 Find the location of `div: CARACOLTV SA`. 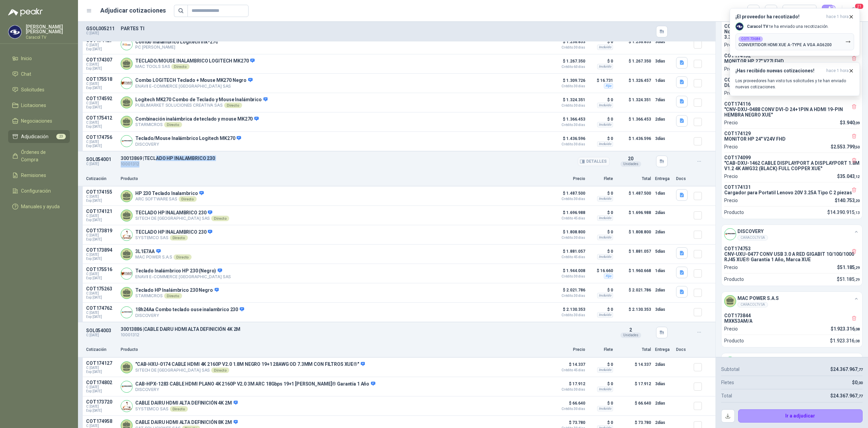

div: CARACOLTV SA is located at coordinates (753, 237).